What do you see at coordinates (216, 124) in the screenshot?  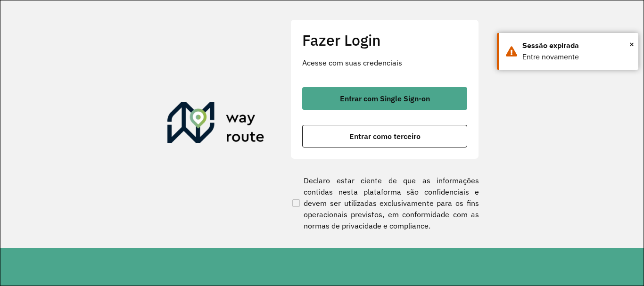 I see `img: Roteirizador AmbevTech` at bounding box center [216, 124].